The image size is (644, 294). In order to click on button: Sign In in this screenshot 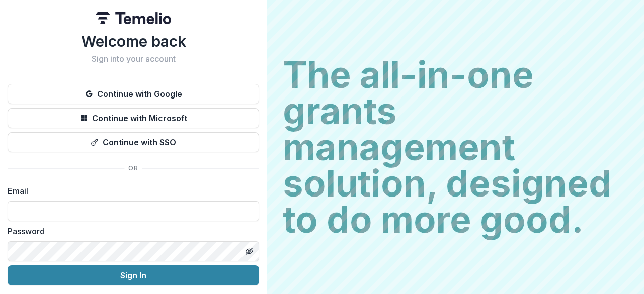, I will do `click(133, 275)`.